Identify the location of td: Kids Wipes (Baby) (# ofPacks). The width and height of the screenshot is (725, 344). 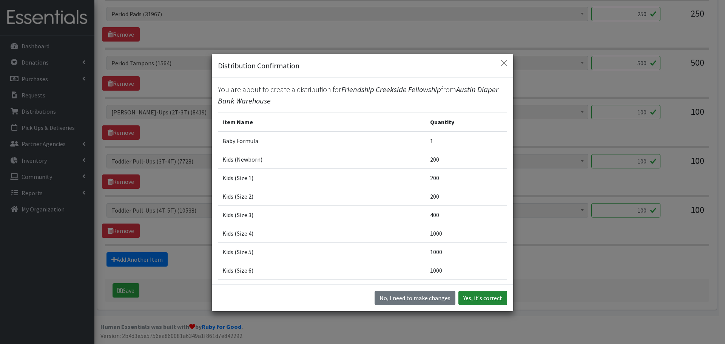
(322, 289).